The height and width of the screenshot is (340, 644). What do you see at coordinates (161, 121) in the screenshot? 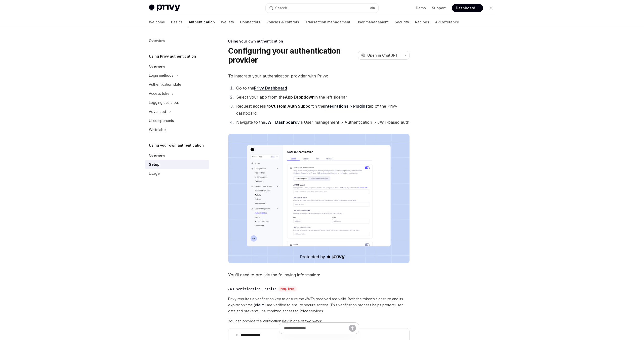
I see `div: UI components` at bounding box center [161, 121].